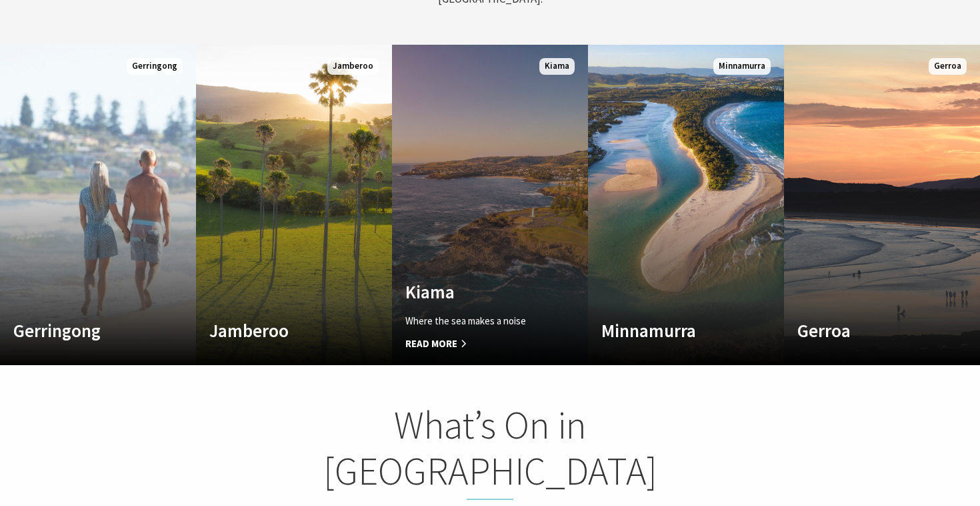  What do you see at coordinates (557, 66) in the screenshot?
I see `span: Kiama` at bounding box center [557, 66].